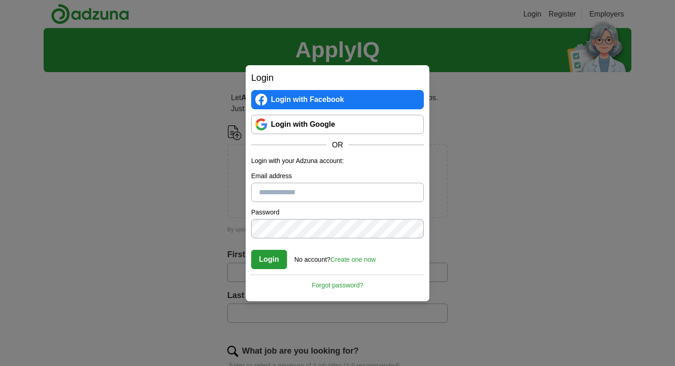 The width and height of the screenshot is (675, 366). Describe the element at coordinates (338, 282) in the screenshot. I see `a: Forgot password?` at that location.